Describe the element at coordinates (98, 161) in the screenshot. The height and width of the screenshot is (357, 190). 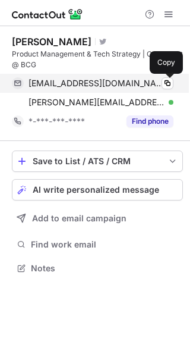
I see `button: save-profile-one-click` at that location.